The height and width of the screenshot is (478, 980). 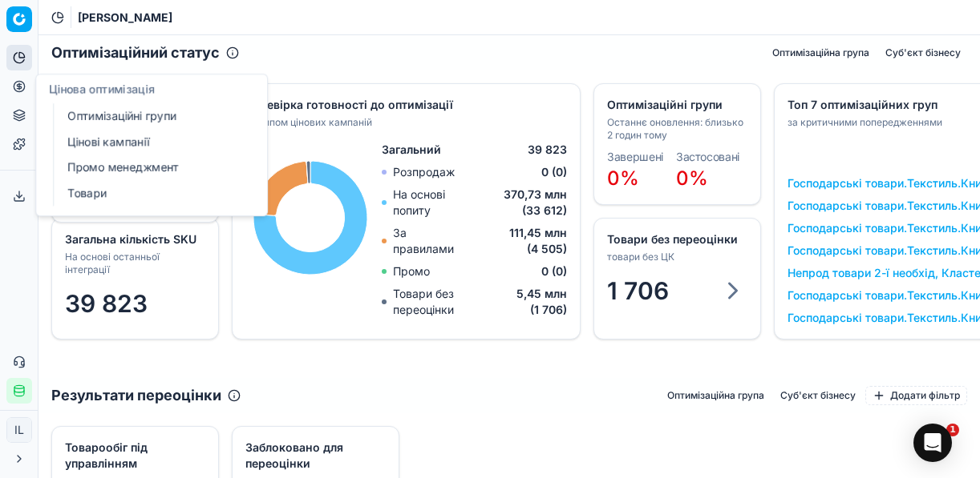 What do you see at coordinates (443, 302) in the screenshot?
I see `p: Товари без переоцінки` at bounding box center [443, 302].